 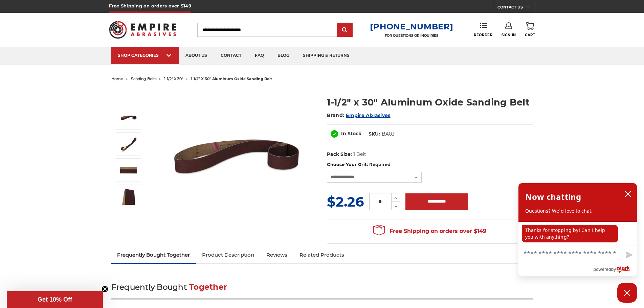 I want to click on dd: 1 Belt, so click(x=360, y=154).